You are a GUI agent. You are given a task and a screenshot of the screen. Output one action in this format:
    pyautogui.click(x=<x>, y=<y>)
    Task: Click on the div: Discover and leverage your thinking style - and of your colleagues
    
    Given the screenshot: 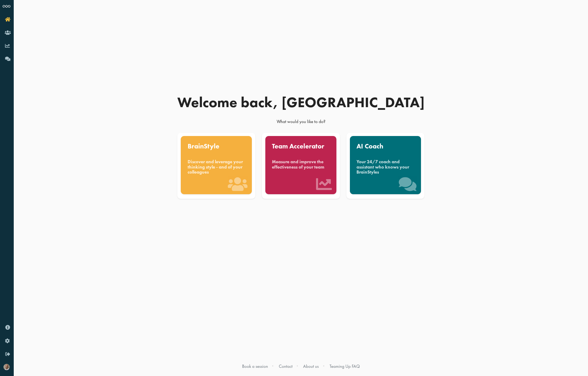 What is the action you would take?
    pyautogui.click(x=216, y=167)
    